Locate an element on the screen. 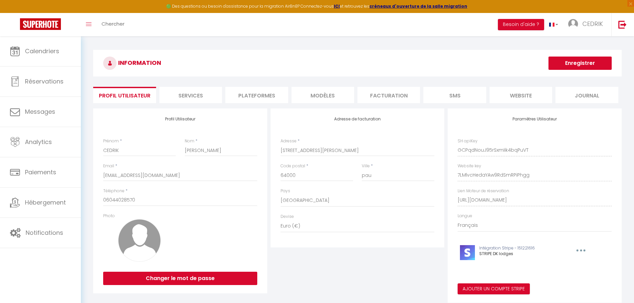  button: Ajouter un compte Stripe is located at coordinates (494, 289).